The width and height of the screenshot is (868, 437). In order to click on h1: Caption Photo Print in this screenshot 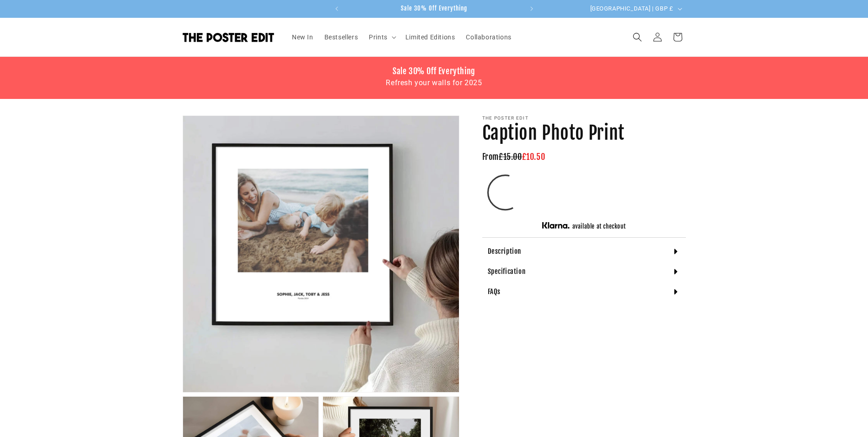, I will do `click(584, 133)`.